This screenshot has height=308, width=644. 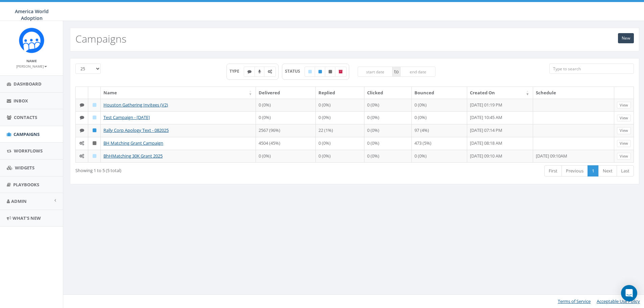 What do you see at coordinates (340, 131) in the screenshot?
I see `td: 22 (1%)` at bounding box center [340, 131].